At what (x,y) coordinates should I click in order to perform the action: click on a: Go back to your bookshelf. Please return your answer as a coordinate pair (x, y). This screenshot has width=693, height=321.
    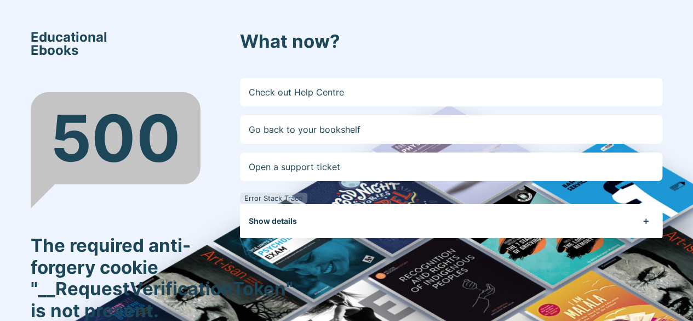
    Looking at the image, I should click on (451, 129).